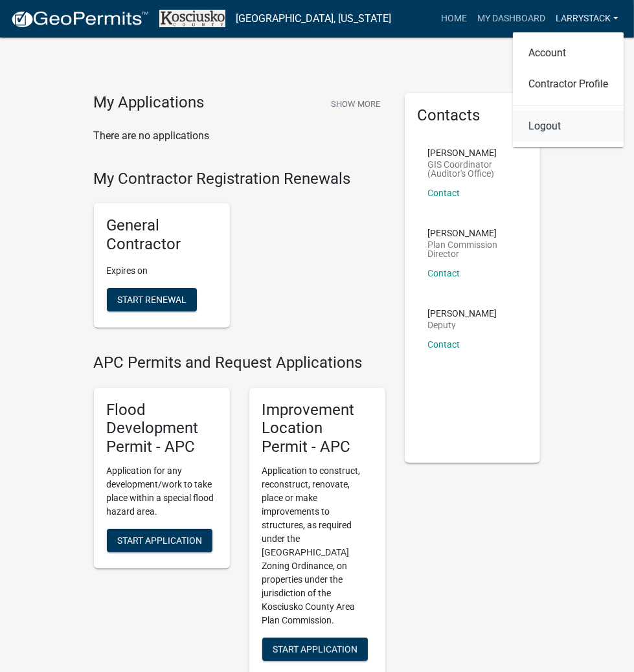 The height and width of the screenshot is (672, 634). Describe the element at coordinates (587, 19) in the screenshot. I see `a: LARRYSTACK` at that location.